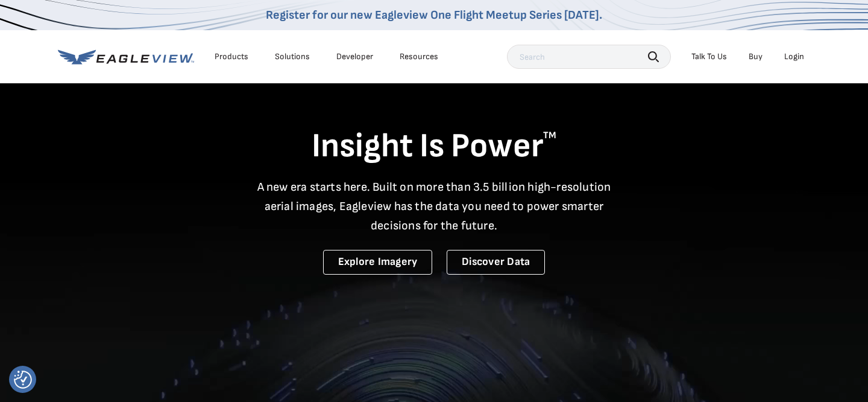  I want to click on div: Resources, so click(419, 57).